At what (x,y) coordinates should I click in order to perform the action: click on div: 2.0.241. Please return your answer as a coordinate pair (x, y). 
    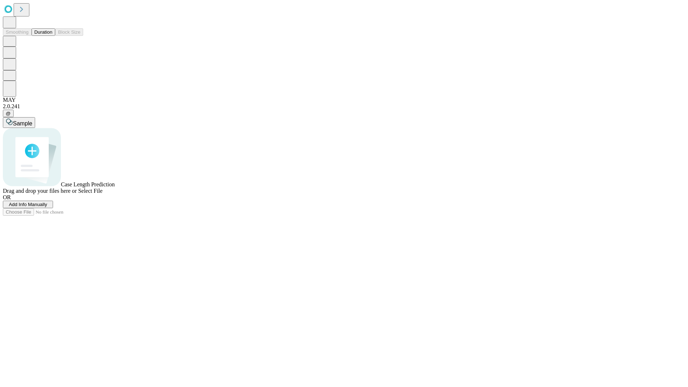
    Looking at the image, I should click on (344, 106).